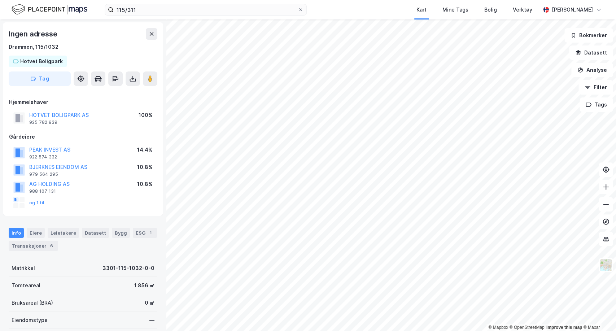 The height and width of the screenshot is (331, 616). Describe the element at coordinates (596, 105) in the screenshot. I see `button: Tags` at that location.